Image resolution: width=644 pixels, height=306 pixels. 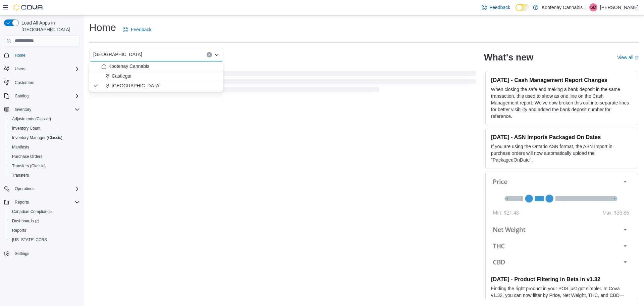 What do you see at coordinates (561, 103) in the screenshot?
I see `p: When closing the safe and making a bank deposit in the same transaction, this used to show as one...` at bounding box center [561, 103].